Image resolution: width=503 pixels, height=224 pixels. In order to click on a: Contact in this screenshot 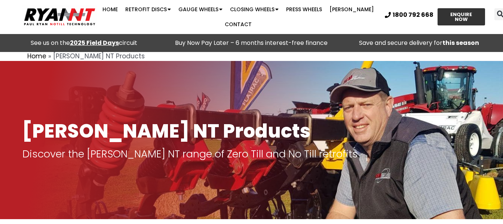, I will do `click(238, 24)`.